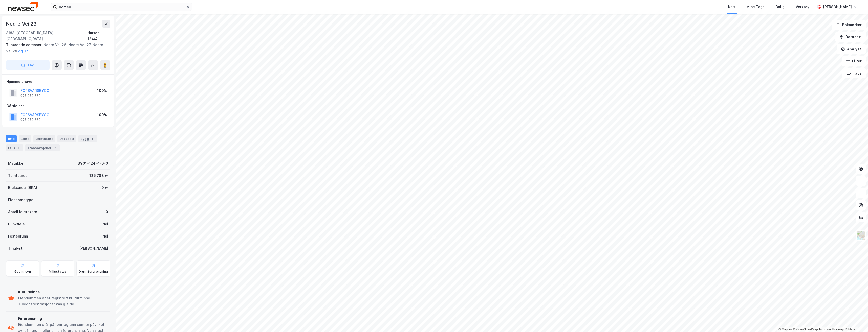 The image size is (868, 332). Describe the element at coordinates (121, 7) in the screenshot. I see `input: Søk på adresse, matrikkel, gårdeiere, leietakere eller personer` at that location.